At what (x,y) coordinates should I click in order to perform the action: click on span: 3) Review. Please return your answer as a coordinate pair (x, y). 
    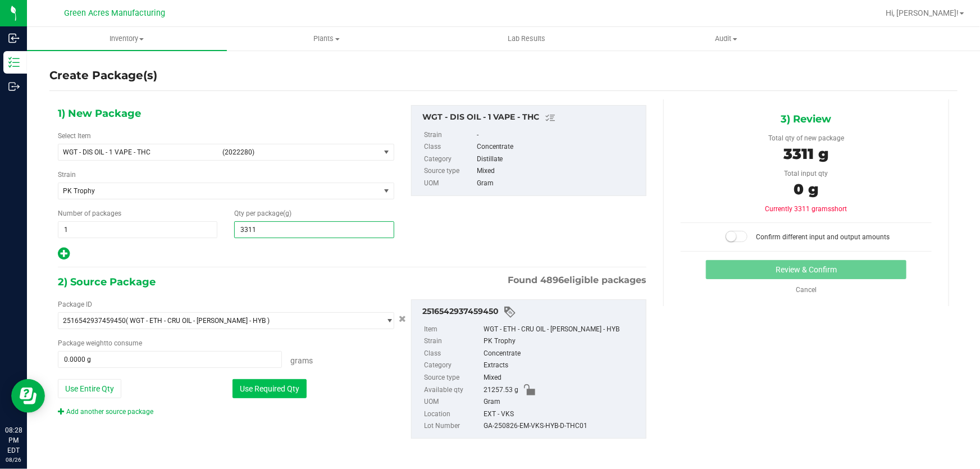
    Looking at the image, I should click on (806, 119).